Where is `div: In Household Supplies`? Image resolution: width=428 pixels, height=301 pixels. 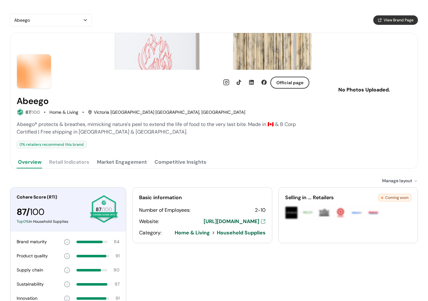
div: In Household Supplies is located at coordinates (50, 222).